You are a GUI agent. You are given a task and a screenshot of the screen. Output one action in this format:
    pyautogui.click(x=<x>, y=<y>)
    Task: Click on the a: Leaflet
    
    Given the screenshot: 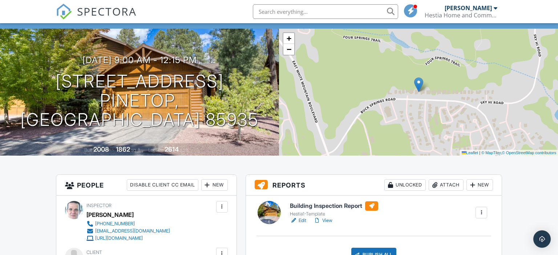 What is the action you would take?
    pyautogui.click(x=469, y=153)
    